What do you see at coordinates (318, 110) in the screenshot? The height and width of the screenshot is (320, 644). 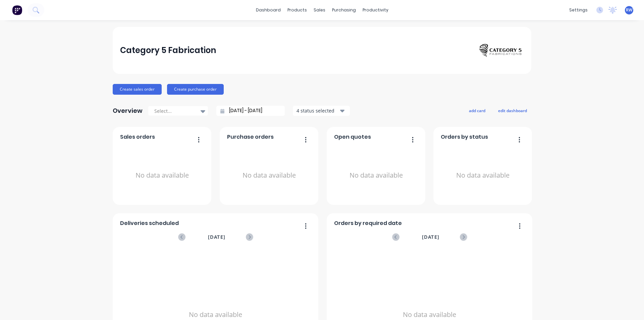 I see `div: 4 status selected` at bounding box center [318, 110].